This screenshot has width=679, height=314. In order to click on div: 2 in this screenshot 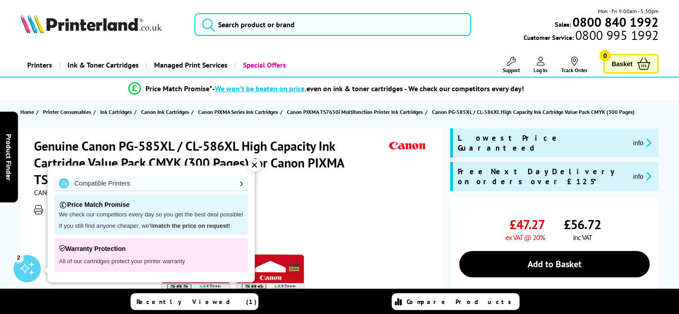, I will do `click(19, 256)`.